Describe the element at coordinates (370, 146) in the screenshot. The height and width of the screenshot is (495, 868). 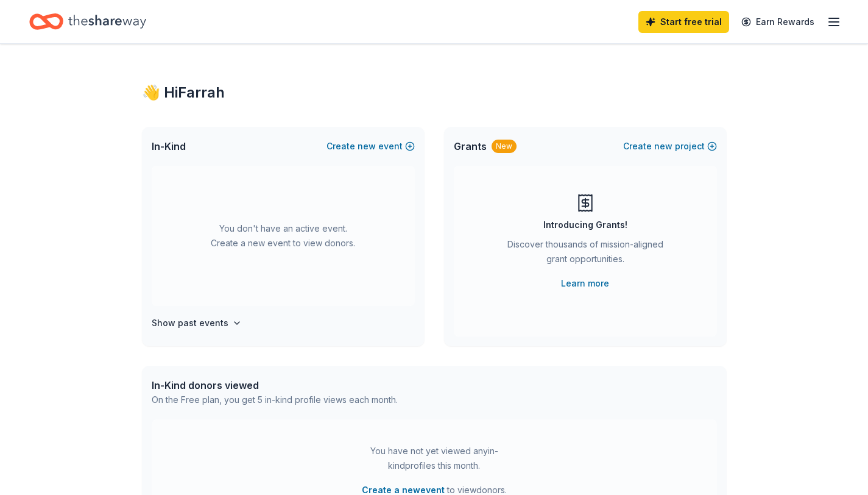
I see `button: Createnewevent` at that location.